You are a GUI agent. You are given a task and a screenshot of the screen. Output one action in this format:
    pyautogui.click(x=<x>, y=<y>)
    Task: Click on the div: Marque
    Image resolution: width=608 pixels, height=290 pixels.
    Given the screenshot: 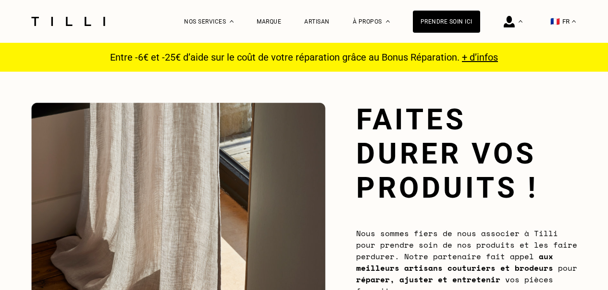 What is the action you would take?
    pyautogui.click(x=269, y=22)
    